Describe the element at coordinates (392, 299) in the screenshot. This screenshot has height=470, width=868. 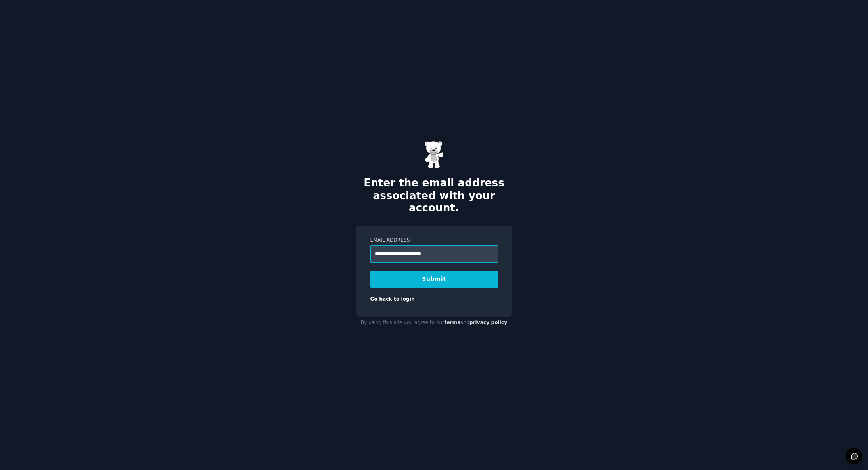
I see `a: Go back to login` at that location.